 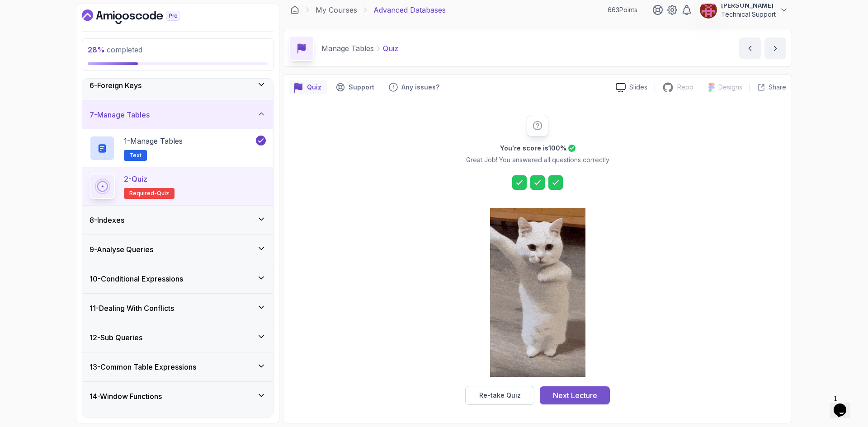 I want to click on p: Support, so click(x=361, y=87).